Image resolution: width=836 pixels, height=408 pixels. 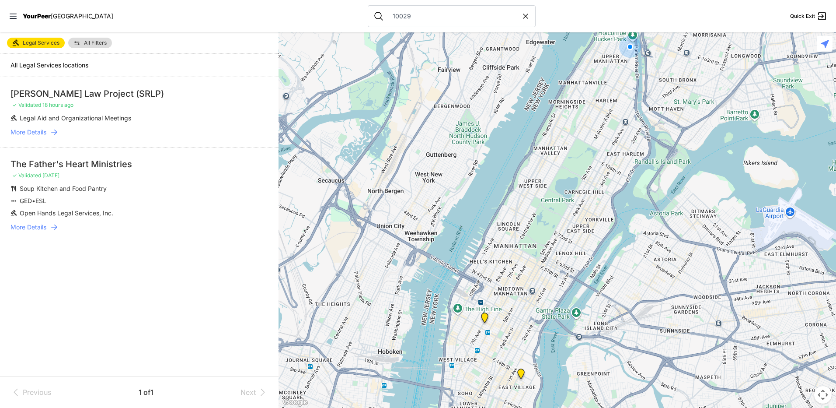 What do you see at coordinates (95, 43) in the screenshot?
I see `span: All Filters` at bounding box center [95, 43].